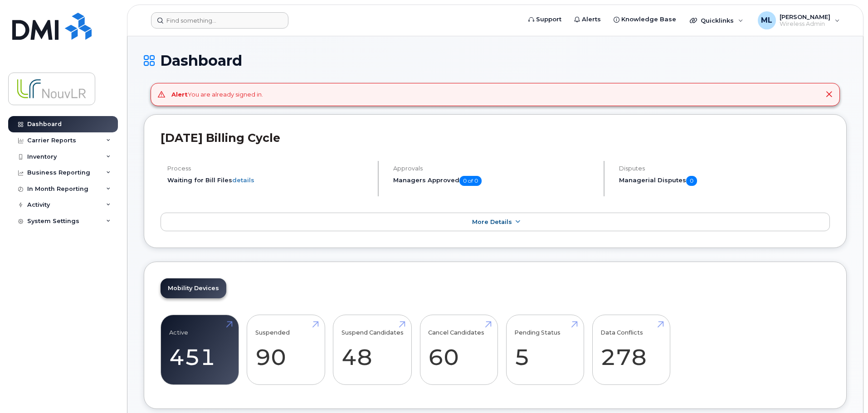 The width and height of the screenshot is (868, 413). Describe the element at coordinates (470, 181) in the screenshot. I see `span: 0 of 0` at that location.